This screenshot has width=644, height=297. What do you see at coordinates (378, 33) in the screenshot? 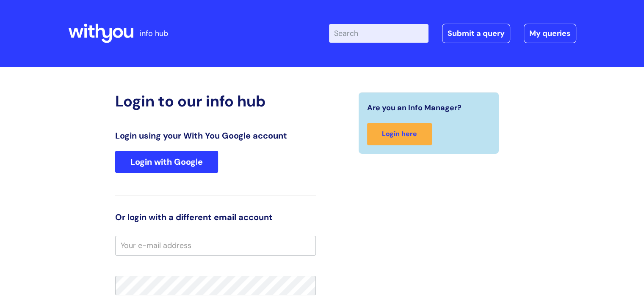
I see `input: Search` at bounding box center [378, 33].